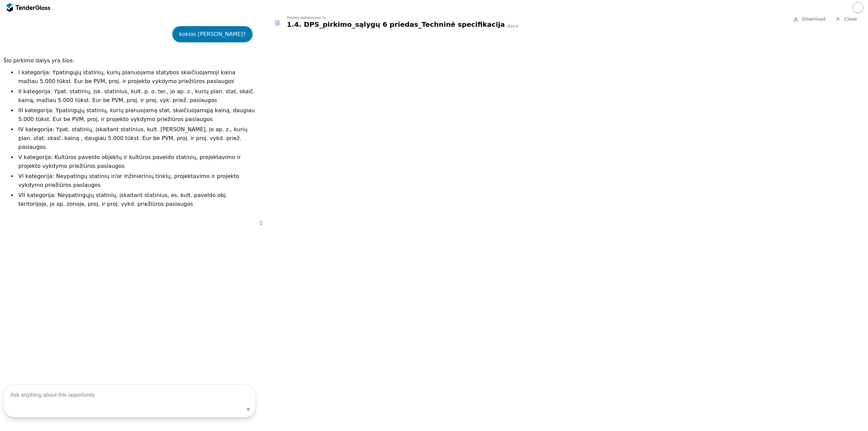 The width and height of the screenshot is (868, 431). Describe the element at coordinates (809, 19) in the screenshot. I see `a: Download` at that location.